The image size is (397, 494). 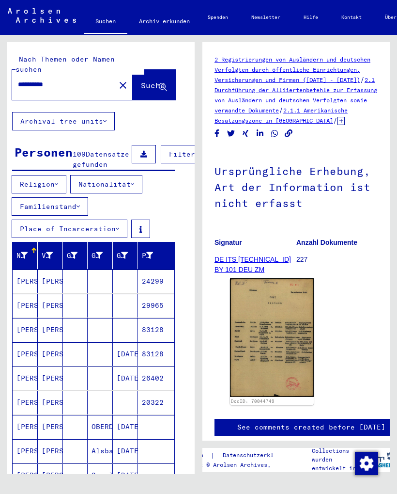 What do you see at coordinates (156, 255) in the screenshot?
I see `mat-header-cell: Prisoner #` at bounding box center [156, 255].